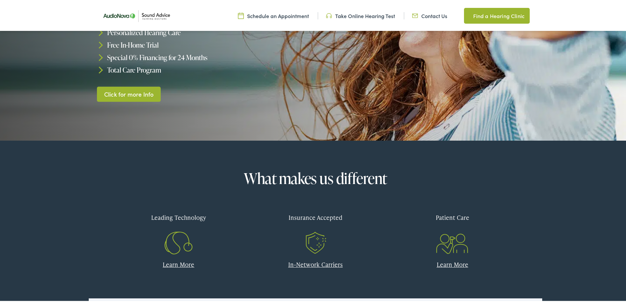 The width and height of the screenshot is (626, 302). I want to click on a: Contact Us, so click(429, 14).